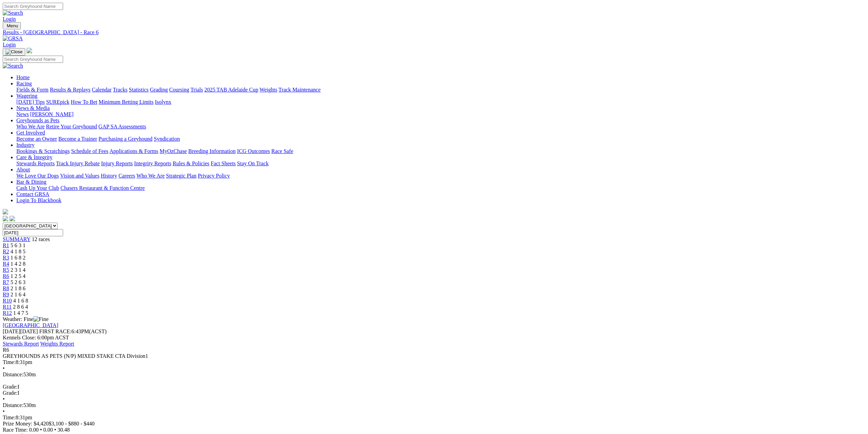 The width and height of the screenshot is (868, 434). Describe the element at coordinates (20, 306) in the screenshot. I see `span: 2 8 6 4` at that location.